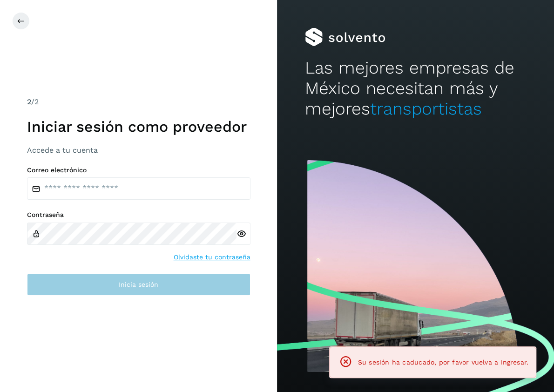 The width and height of the screenshot is (554, 392). What do you see at coordinates (426, 108) in the screenshot?
I see `span: transportistas` at bounding box center [426, 108].